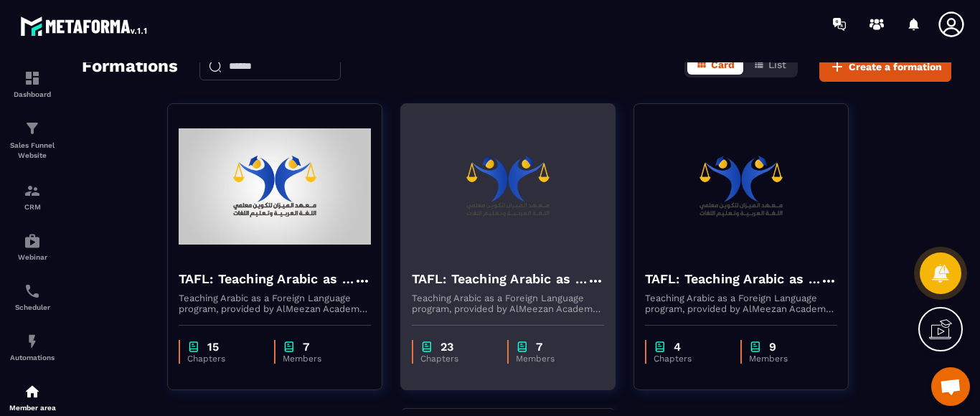  Describe the element at coordinates (32, 297) in the screenshot. I see `a: schedulerschedulerScheduler` at that location.